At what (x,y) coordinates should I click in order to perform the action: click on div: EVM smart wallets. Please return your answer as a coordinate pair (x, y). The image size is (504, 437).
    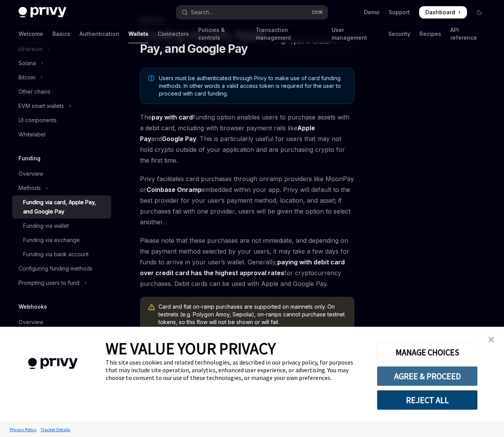
    Looking at the image, I should click on (42, 106).